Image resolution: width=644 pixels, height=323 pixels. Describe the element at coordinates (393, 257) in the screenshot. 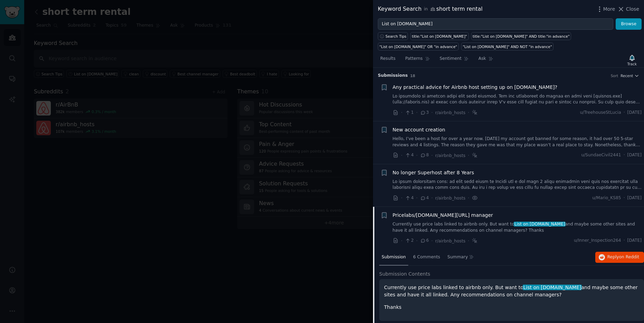

I see `span: Submission` at that location.